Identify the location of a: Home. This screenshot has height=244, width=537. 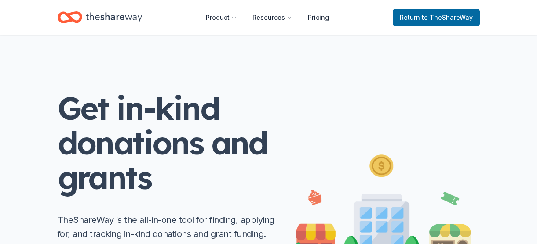
(100, 17).